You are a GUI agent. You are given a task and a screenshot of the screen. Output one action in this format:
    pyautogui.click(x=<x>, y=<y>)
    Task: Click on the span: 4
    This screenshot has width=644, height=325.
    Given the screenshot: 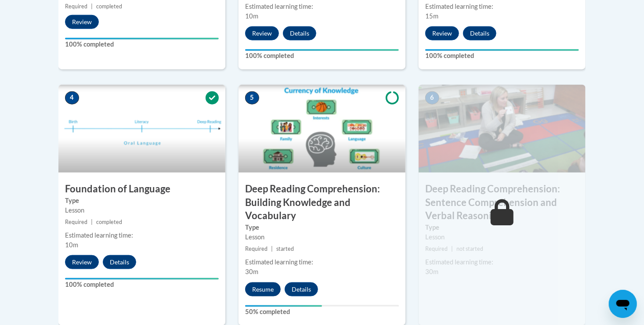 What is the action you would take?
    pyautogui.click(x=72, y=98)
    